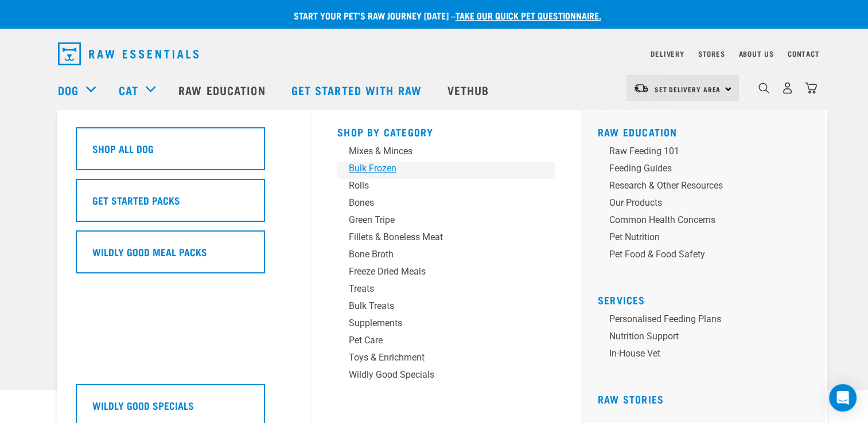 Image resolution: width=868 pixels, height=423 pixels. Describe the element at coordinates (698, 255) in the screenshot. I see `div: Pet Food & Food Safety` at that location.